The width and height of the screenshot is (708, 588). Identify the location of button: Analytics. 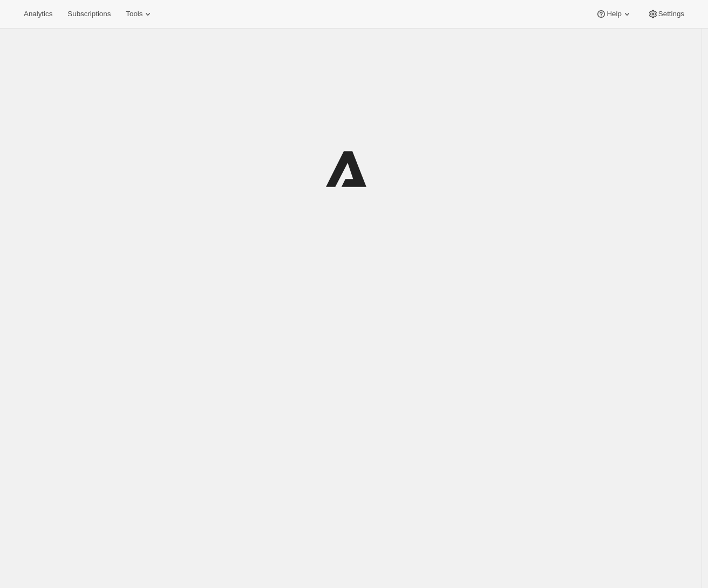
(38, 14).